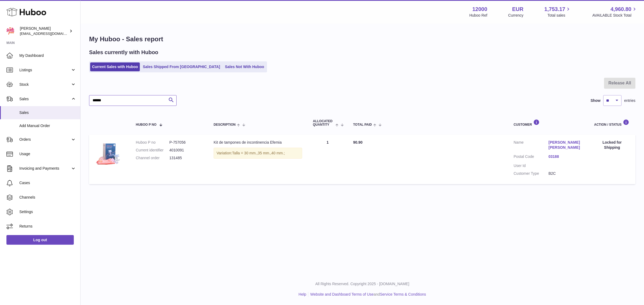  What do you see at coordinates (342, 295) in the screenshot?
I see `a: Website and Dashboard Terms of Use` at bounding box center [342, 295].